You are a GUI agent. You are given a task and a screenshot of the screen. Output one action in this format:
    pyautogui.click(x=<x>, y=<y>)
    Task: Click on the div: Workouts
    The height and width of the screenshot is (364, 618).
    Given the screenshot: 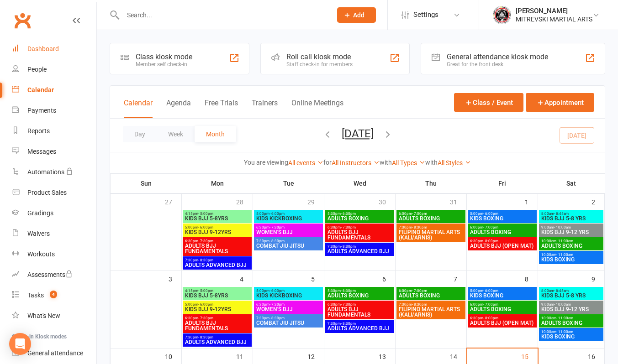 What is the action you would take?
    pyautogui.click(x=41, y=254)
    